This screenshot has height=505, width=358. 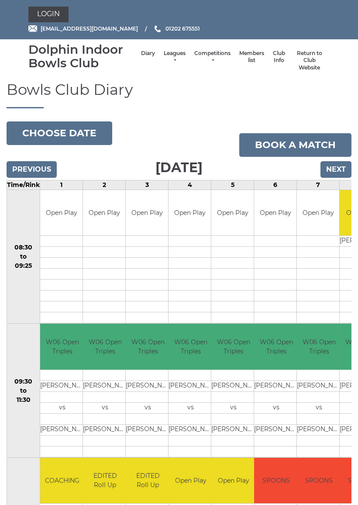 What do you see at coordinates (31, 169) in the screenshot?
I see `input: Previous` at bounding box center [31, 169].